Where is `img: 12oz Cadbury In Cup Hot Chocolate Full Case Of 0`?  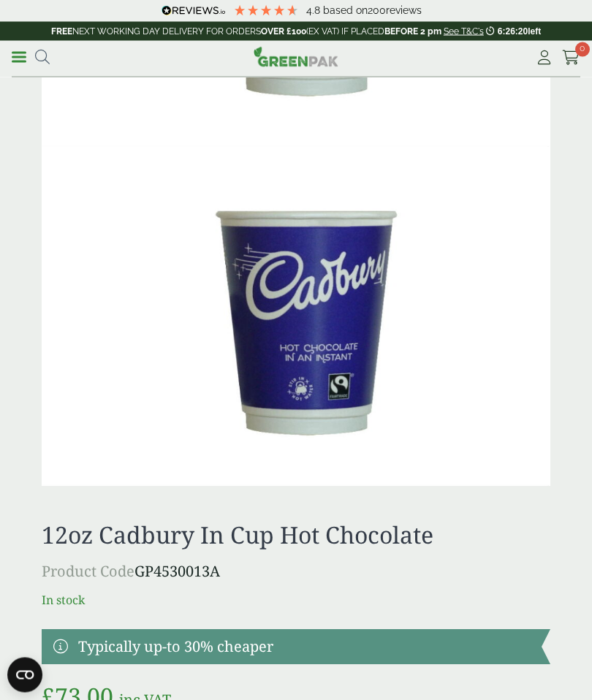 img: 12oz Cadbury In Cup Hot Chocolate Full Case Of 0 is located at coordinates (296, 317).